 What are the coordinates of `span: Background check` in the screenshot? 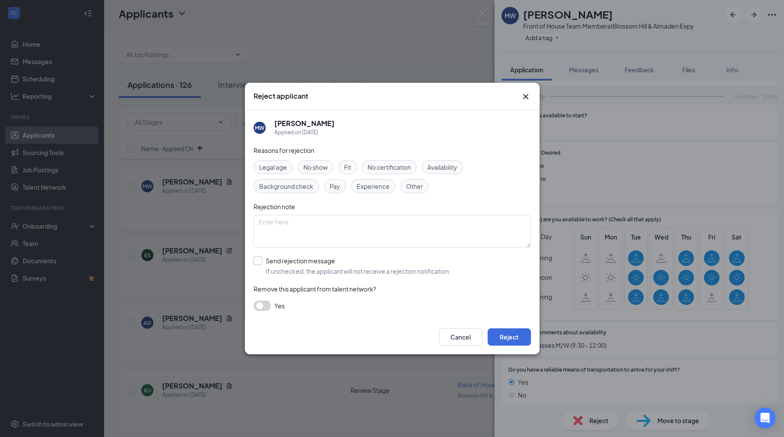 It's located at (286, 186).